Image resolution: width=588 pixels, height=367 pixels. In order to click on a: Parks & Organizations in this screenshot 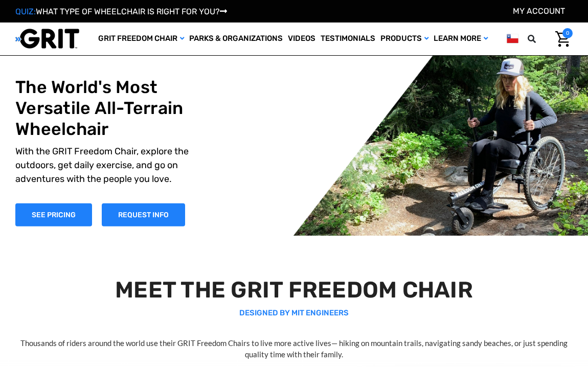, I will do `click(236, 39)`.